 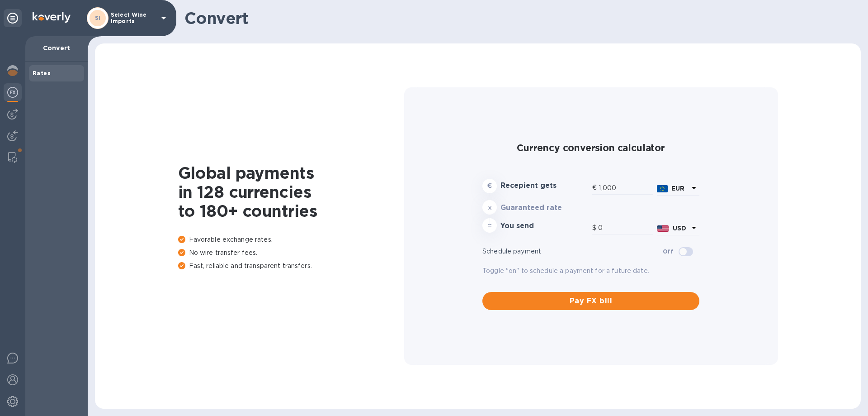 What do you see at coordinates (291, 253) in the screenshot?
I see `p: No wire transfer fees.` at bounding box center [291, 253].